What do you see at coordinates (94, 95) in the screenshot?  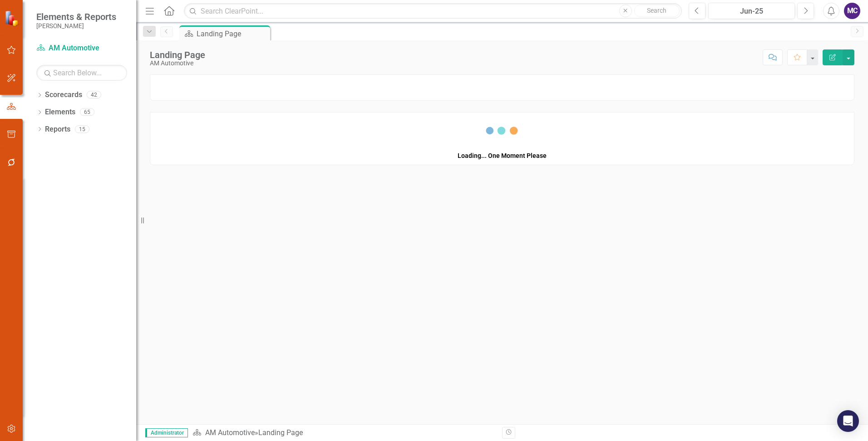 I see `div: 42` at bounding box center [94, 95].